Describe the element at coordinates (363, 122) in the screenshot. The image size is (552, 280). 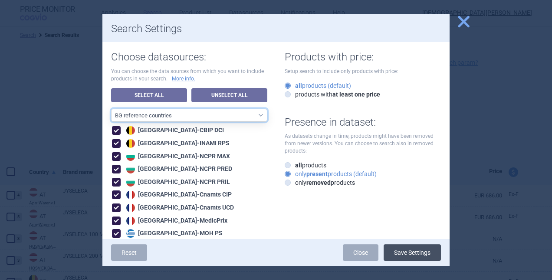
I see `h1: Presence in dataset:` at that location.